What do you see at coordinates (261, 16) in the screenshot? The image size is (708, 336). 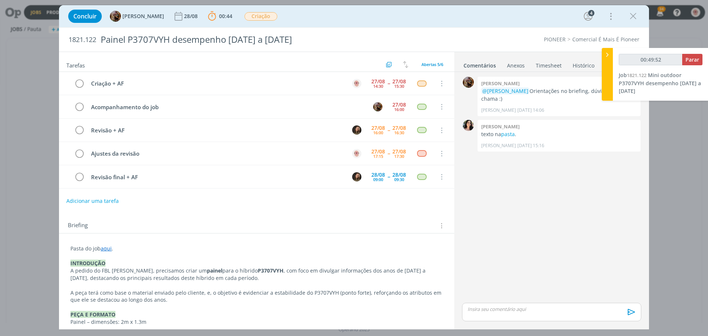 I see `button: Criação` at bounding box center [261, 16].